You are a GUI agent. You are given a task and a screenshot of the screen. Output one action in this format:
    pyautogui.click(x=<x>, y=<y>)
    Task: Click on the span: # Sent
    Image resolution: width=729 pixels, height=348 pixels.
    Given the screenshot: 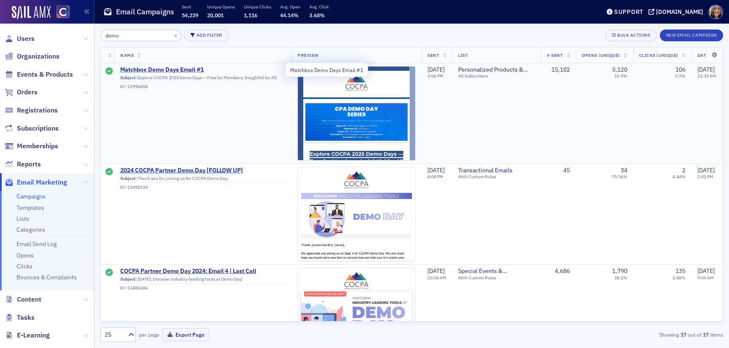 What is the action you would take?
    pyautogui.click(x=555, y=55)
    